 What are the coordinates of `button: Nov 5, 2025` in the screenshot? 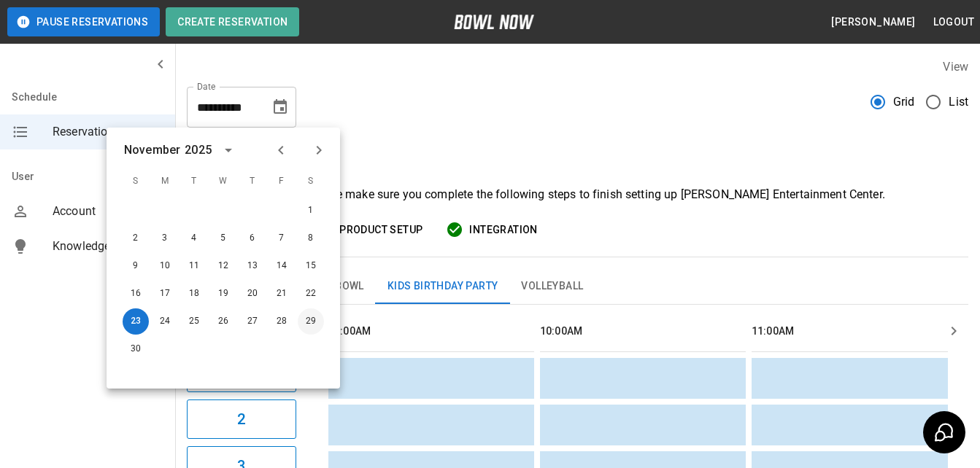 It's located at (223, 239).